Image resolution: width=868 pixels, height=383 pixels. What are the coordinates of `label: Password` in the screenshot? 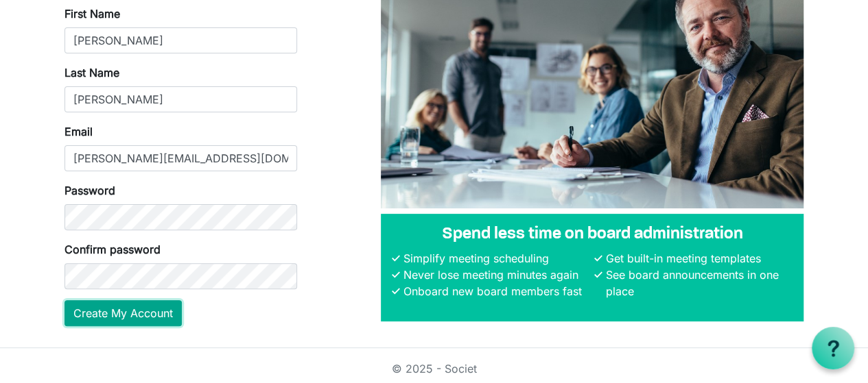 It's located at (90, 190).